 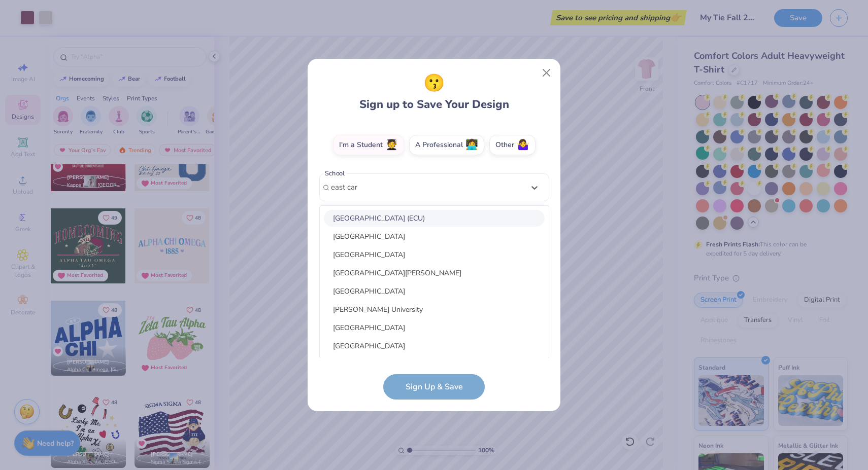 I want to click on label: I'm a Student, so click(x=368, y=145).